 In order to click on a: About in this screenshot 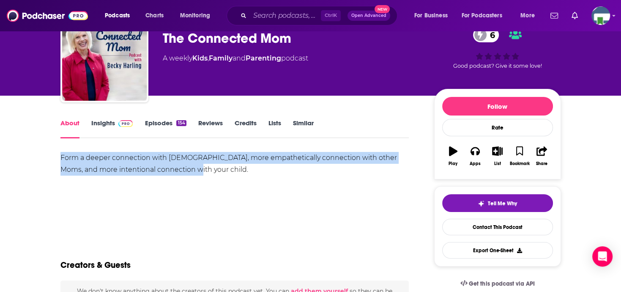, I will do `click(70, 129)`.